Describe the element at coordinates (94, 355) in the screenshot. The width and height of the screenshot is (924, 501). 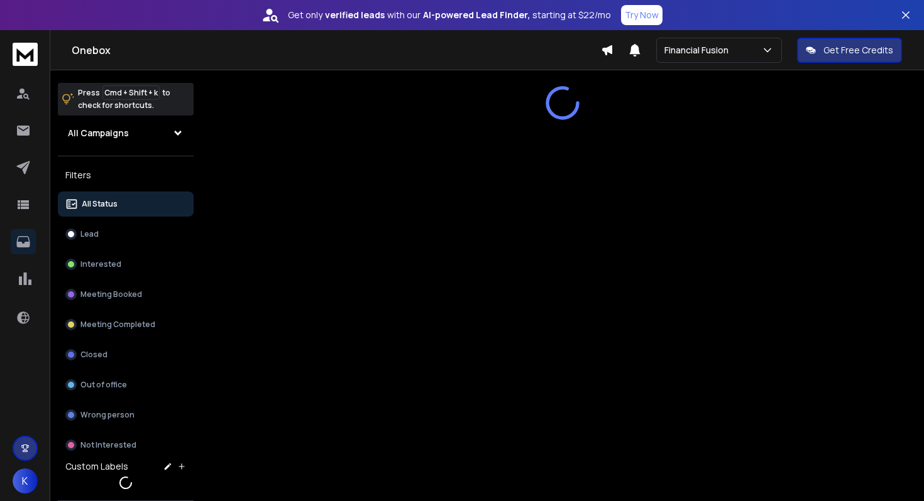
I see `p: Closed` at that location.